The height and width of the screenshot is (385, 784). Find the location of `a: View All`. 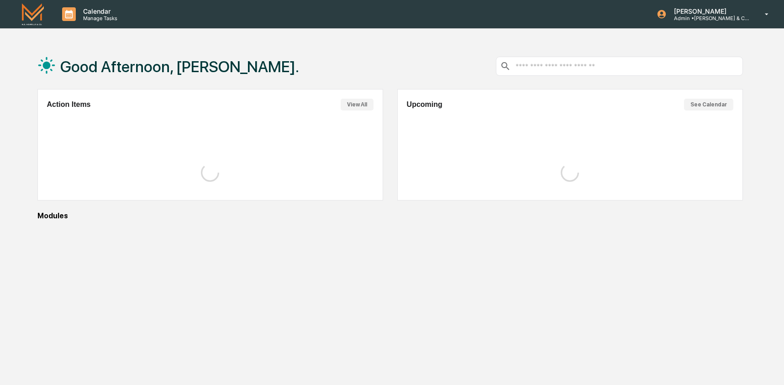

a: View All is located at coordinates (357, 105).